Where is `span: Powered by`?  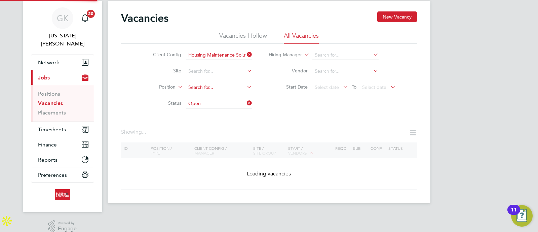
span: Powered by is located at coordinates (67, 223).